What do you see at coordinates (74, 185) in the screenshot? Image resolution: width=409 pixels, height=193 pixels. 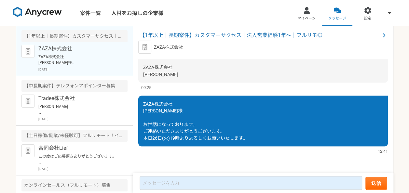 I see `div: オンラインセールス（フルリモート）募集` at bounding box center [74, 185].